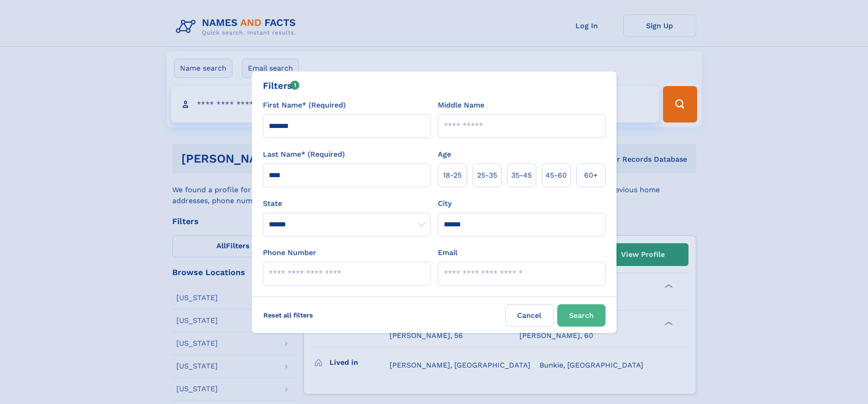 This screenshot has width=868, height=404. What do you see at coordinates (556, 175) in the screenshot?
I see `span: 45‑60` at bounding box center [556, 175].